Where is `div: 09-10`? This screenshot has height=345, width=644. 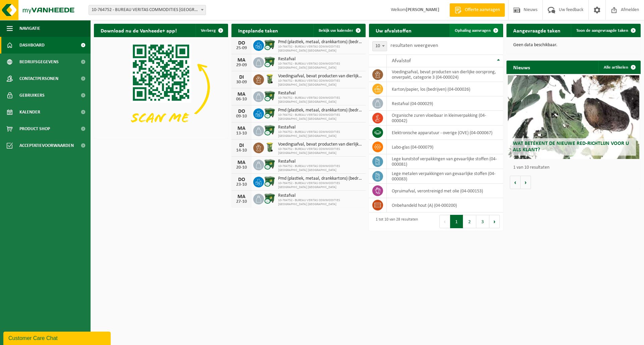 div: 09-10 is located at coordinates (241, 117).